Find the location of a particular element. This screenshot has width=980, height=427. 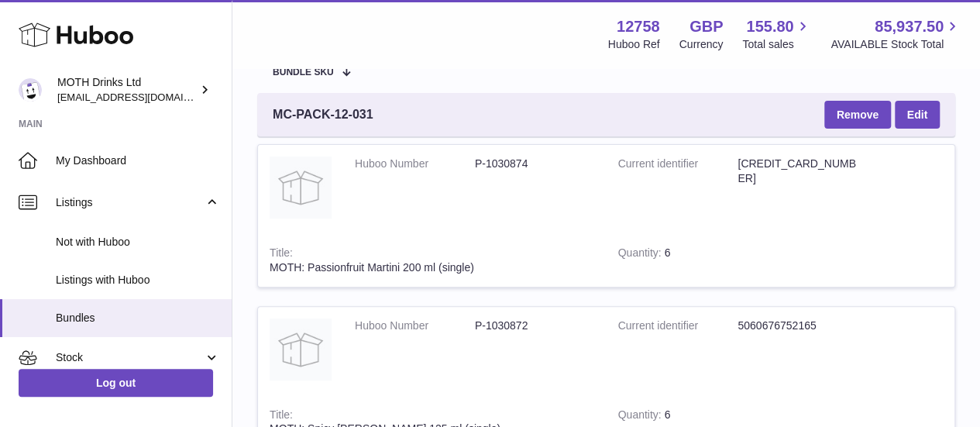

span: 85,937.50 is located at coordinates (909, 26).